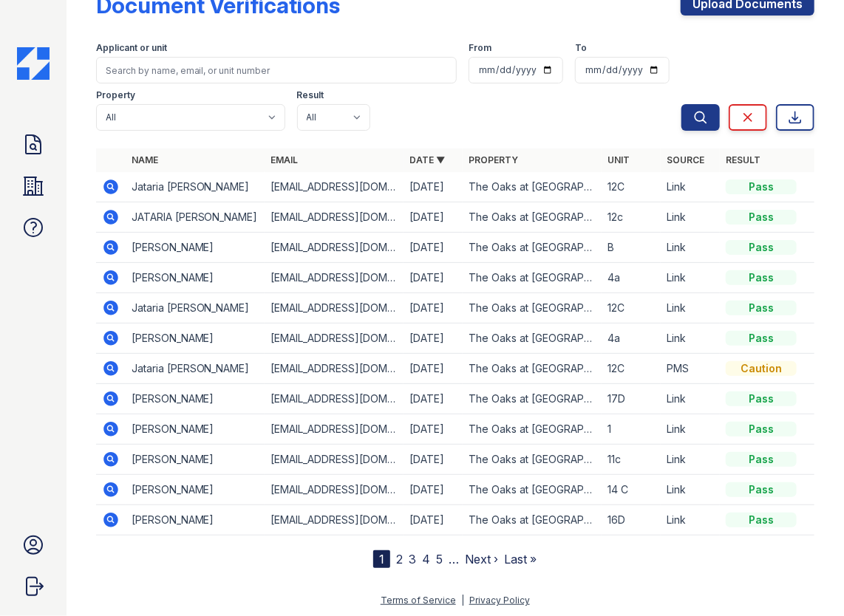 The width and height of the screenshot is (844, 616). I want to click on input: Search by name, email, or unit number, so click(276, 71).